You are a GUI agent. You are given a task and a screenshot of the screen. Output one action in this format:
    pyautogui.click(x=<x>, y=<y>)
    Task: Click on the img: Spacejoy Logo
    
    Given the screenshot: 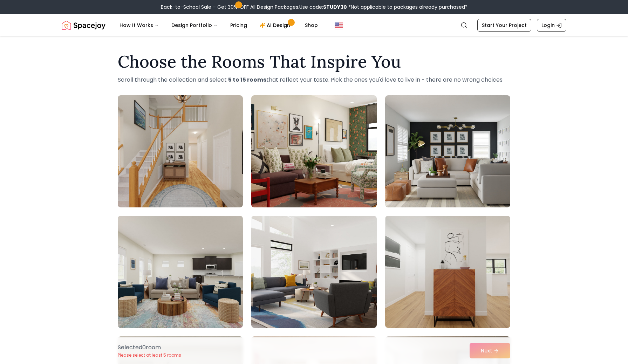 What is the action you would take?
    pyautogui.click(x=83, y=25)
    